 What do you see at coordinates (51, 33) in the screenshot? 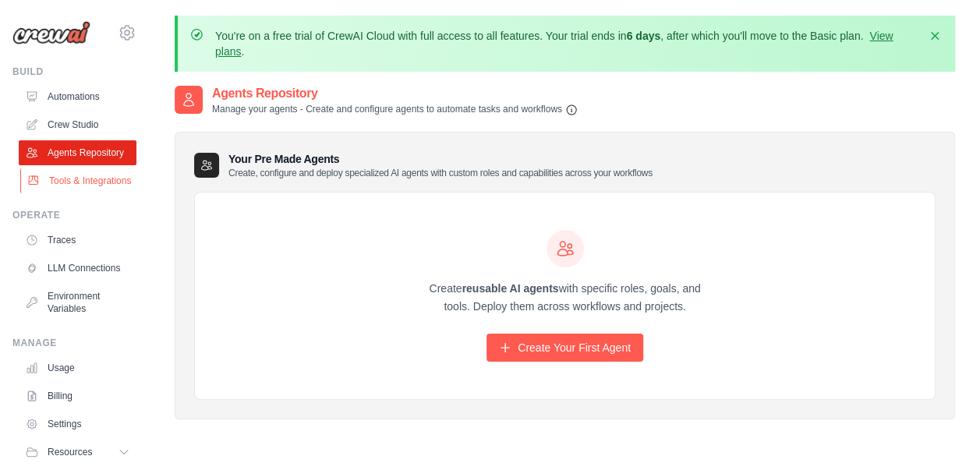
I see `img: Logo` at bounding box center [51, 33].